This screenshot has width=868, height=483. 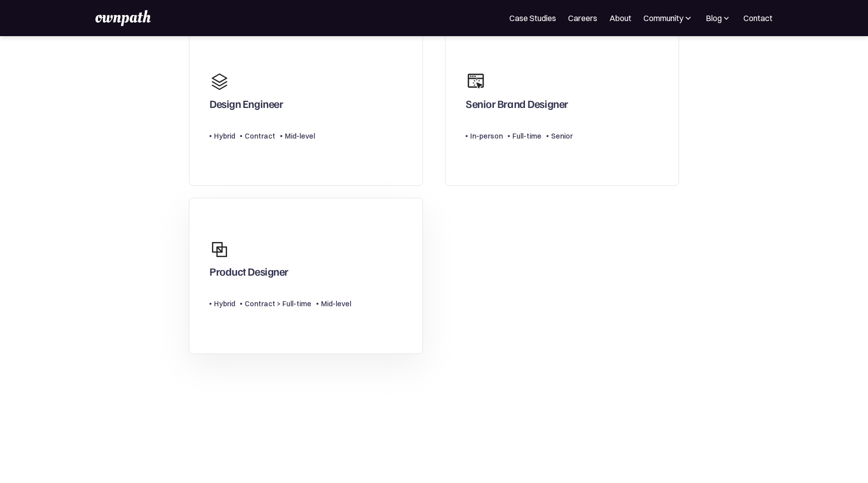 I want to click on a: Case Studies, so click(x=532, y=18).